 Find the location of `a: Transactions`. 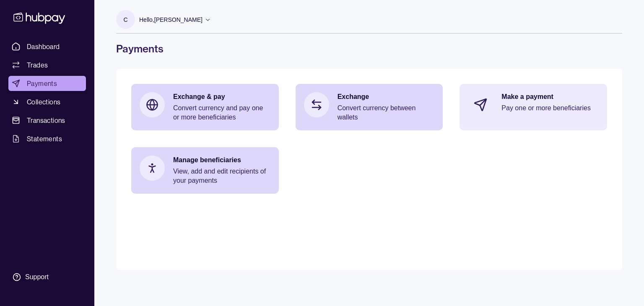

a: Transactions is located at coordinates (47, 120).